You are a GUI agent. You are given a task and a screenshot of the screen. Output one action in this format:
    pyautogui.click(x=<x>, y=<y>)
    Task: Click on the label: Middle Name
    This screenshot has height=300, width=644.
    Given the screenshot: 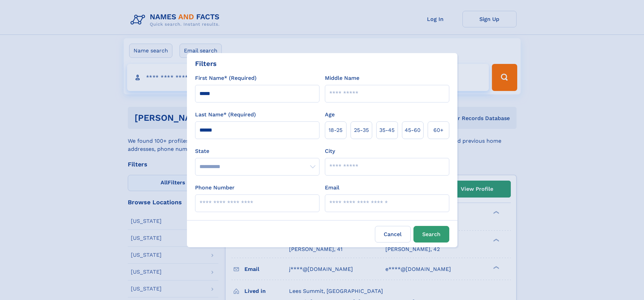 What is the action you would take?
    pyautogui.click(x=342, y=78)
    